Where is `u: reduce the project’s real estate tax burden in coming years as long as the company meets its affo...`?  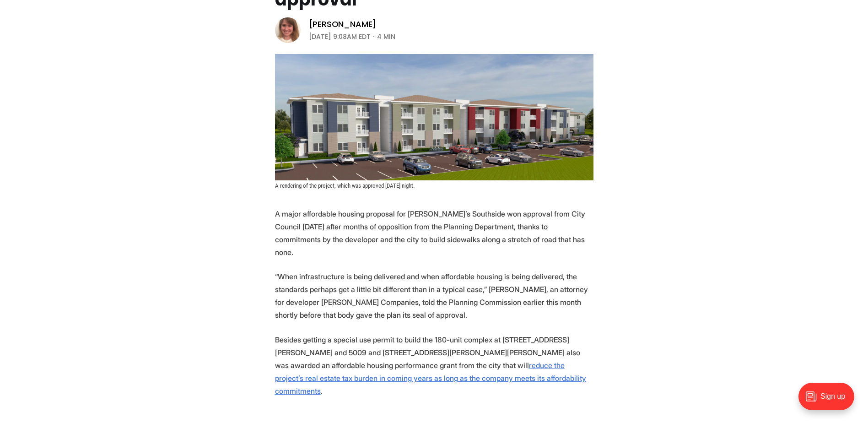 u: reduce the project’s real estate tax burden in coming years as long as the company meets its affo... is located at coordinates (430, 379).